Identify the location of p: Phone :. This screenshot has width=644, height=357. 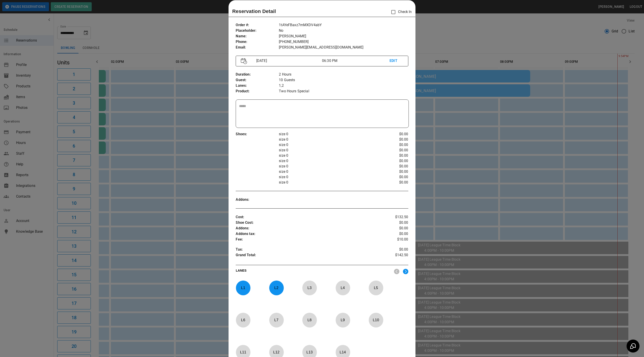
(257, 42).